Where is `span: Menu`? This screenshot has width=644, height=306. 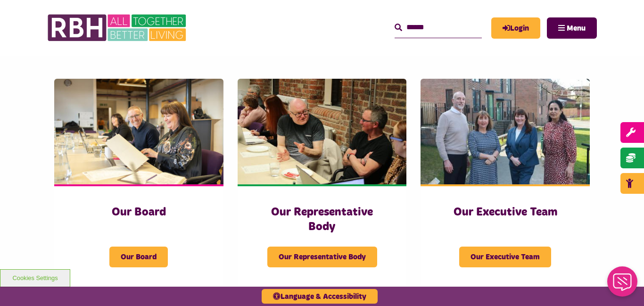 span: Menu is located at coordinates (576, 29).